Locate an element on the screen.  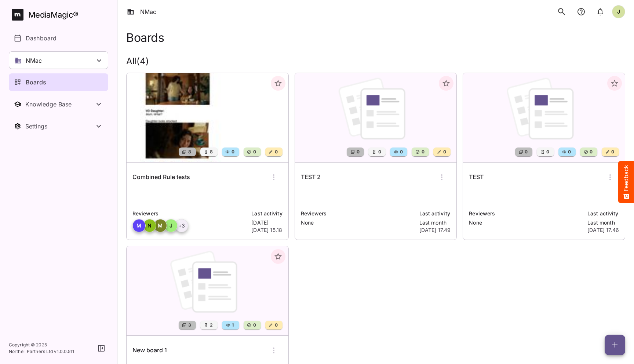
div: + 3 is located at coordinates (182, 225).